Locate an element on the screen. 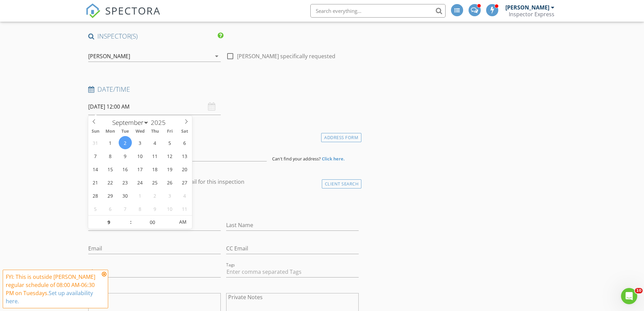 Image resolution: width=644 pixels, height=311 pixels. span: Mon is located at coordinates (110, 131).